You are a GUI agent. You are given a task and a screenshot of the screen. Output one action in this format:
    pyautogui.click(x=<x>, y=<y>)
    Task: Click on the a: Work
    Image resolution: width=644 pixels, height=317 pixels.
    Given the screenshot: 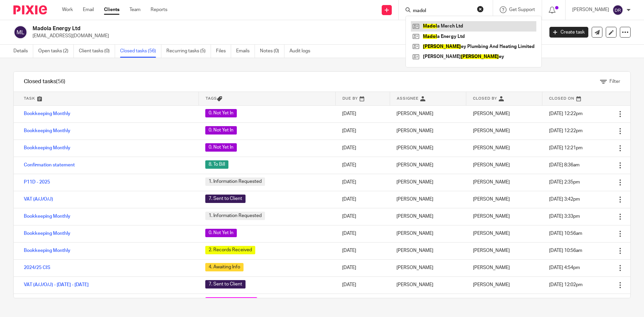 What is the action you would take?
    pyautogui.click(x=67, y=10)
    